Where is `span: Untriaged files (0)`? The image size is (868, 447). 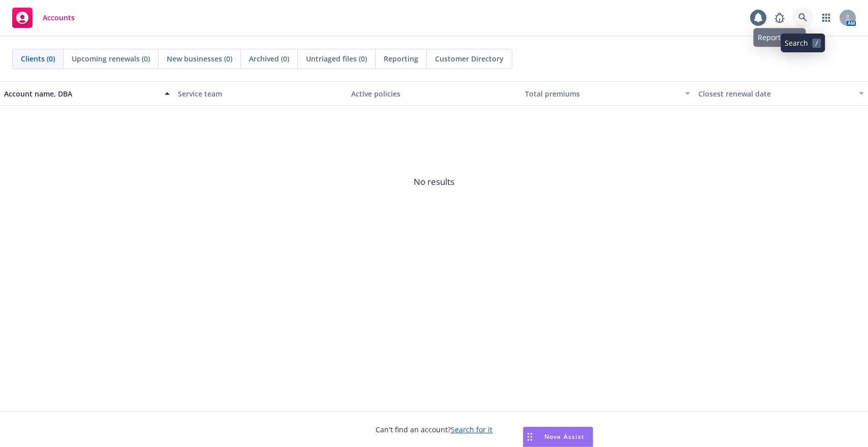
span: Untriaged files (0) is located at coordinates (336, 58).